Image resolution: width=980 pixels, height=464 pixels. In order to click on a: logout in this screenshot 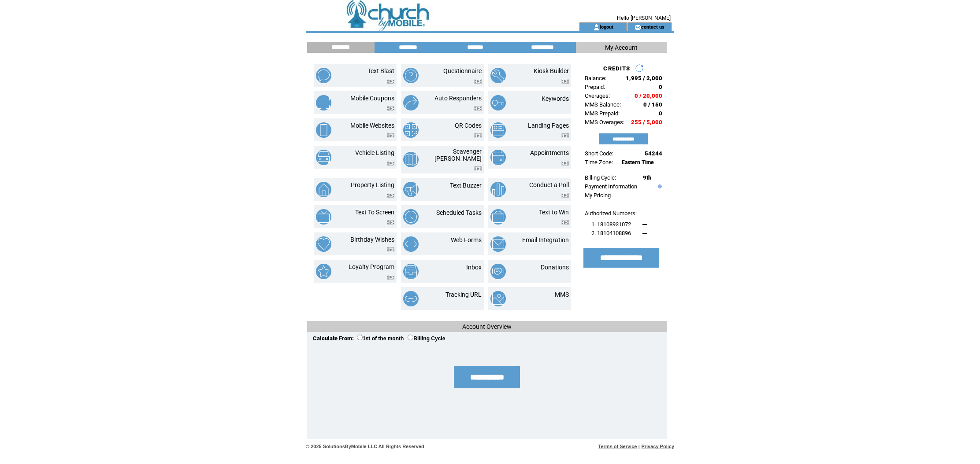, I will do `click(606, 27)`.